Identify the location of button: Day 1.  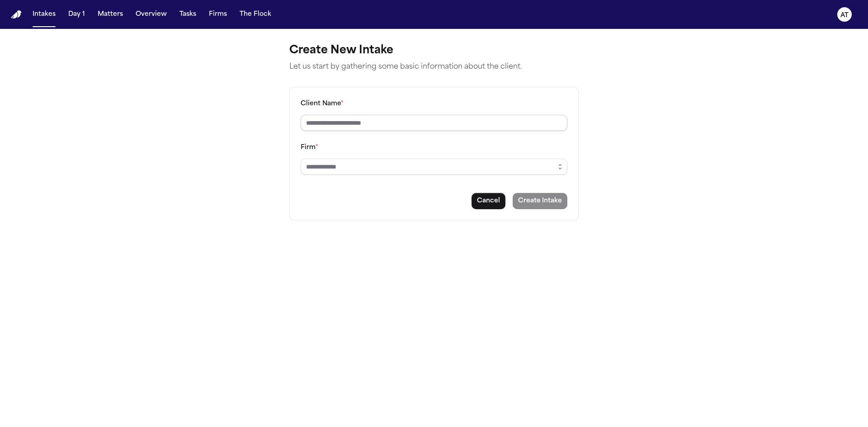
(76, 14).